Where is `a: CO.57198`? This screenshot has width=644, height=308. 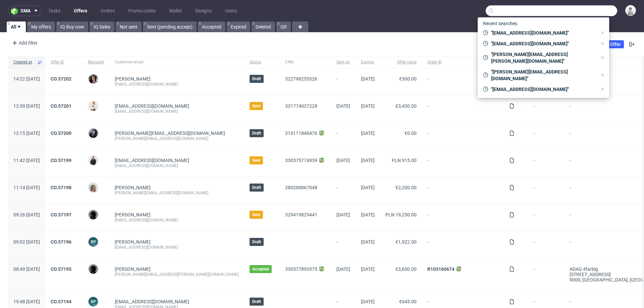 a: CO.57198 is located at coordinates (61, 188).